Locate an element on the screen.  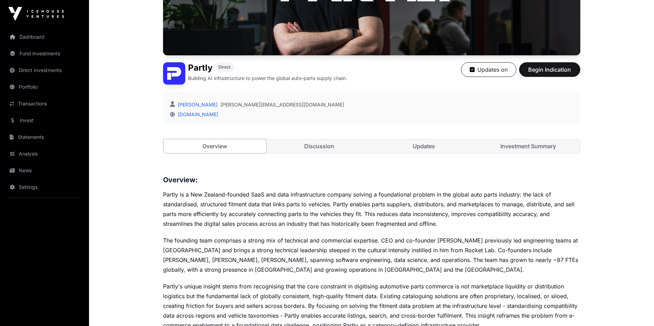
a: Dashboard is located at coordinates (45, 37).